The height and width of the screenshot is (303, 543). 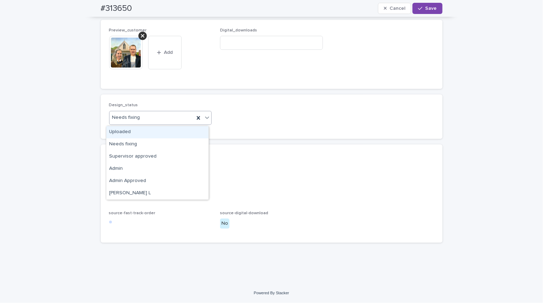 I want to click on span: Add, so click(x=168, y=52).